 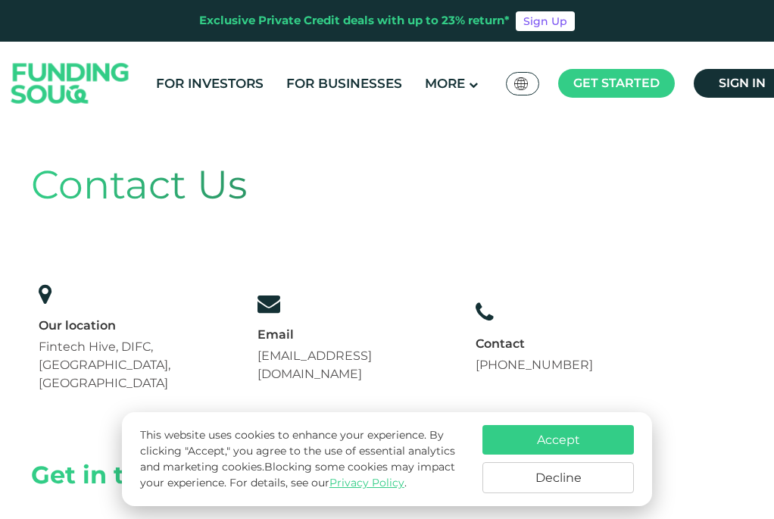 I want to click on img: SA Flag, so click(x=521, y=83).